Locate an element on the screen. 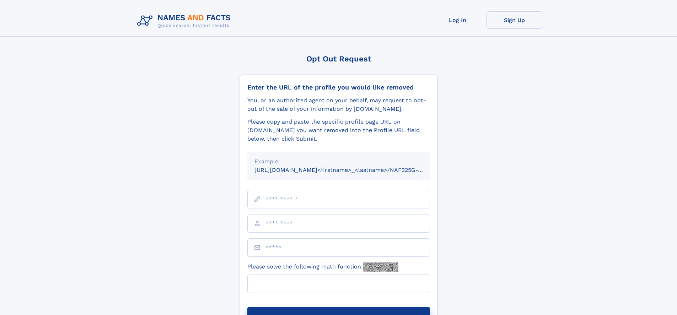  a: Sign Up is located at coordinates (515, 20).